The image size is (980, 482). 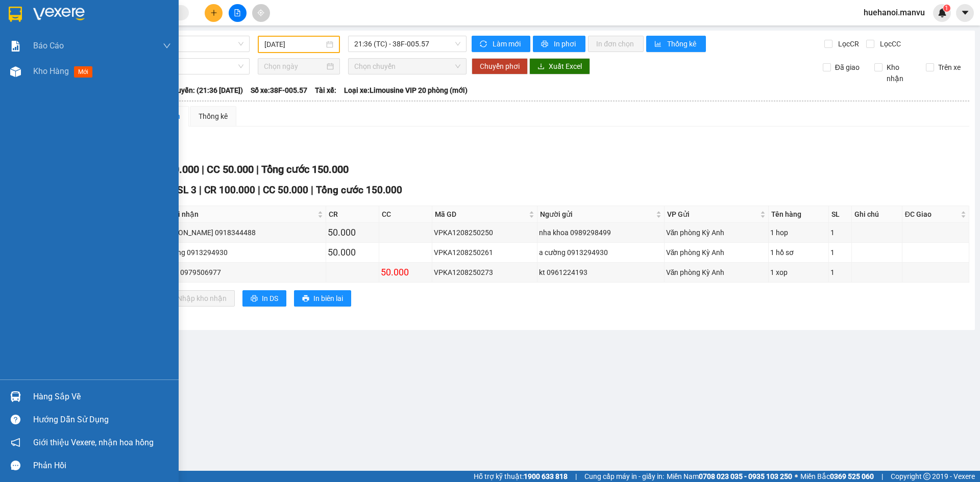 What do you see at coordinates (242, 272) in the screenshot?
I see `div: quynh 0979506977` at bounding box center [242, 272].